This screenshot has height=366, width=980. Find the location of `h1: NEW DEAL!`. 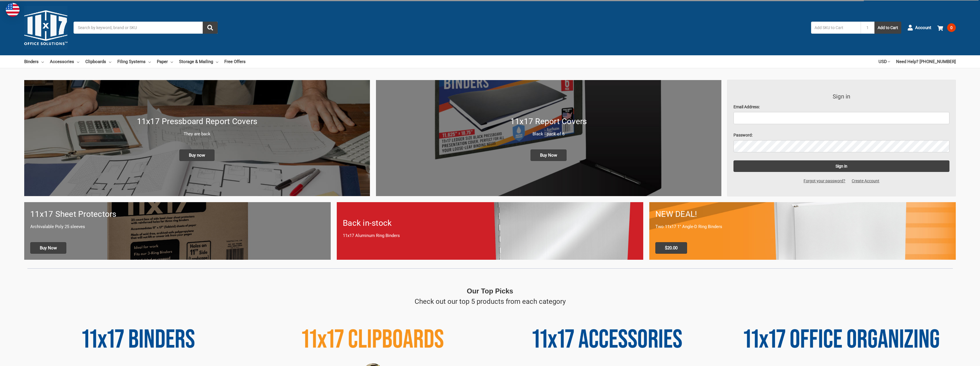

h1: NEW DEAL! is located at coordinates (802, 214).